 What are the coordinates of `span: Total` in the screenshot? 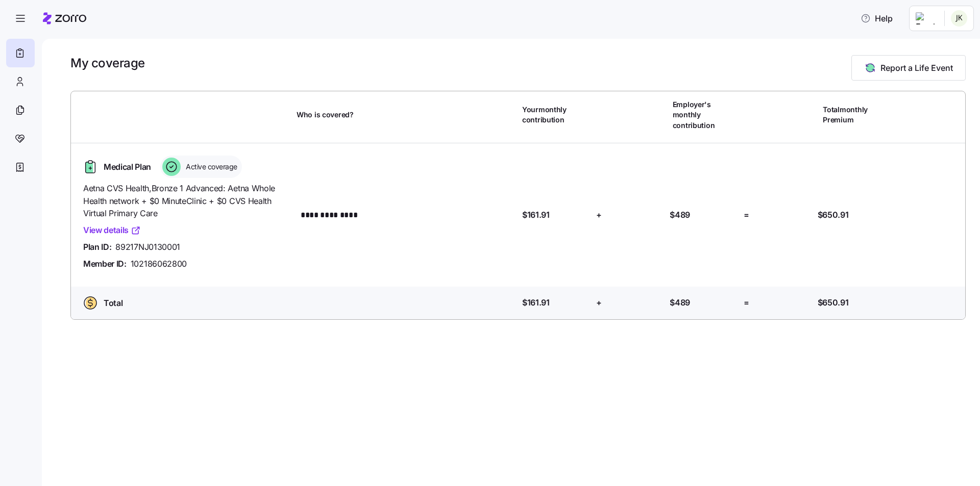 It's located at (113, 303).